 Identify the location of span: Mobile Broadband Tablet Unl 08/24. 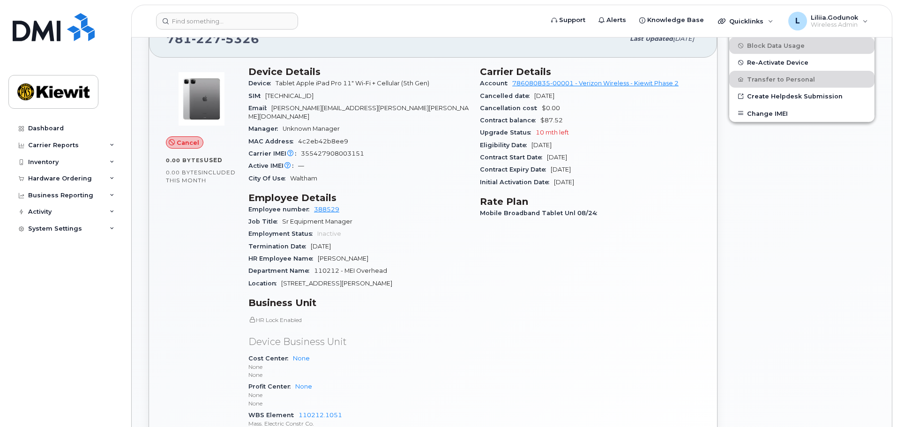
(541, 213).